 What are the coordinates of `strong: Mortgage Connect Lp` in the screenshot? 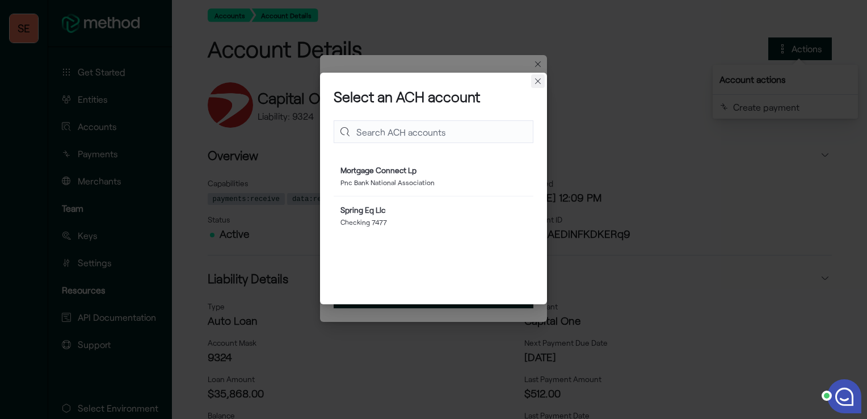 It's located at (379, 170).